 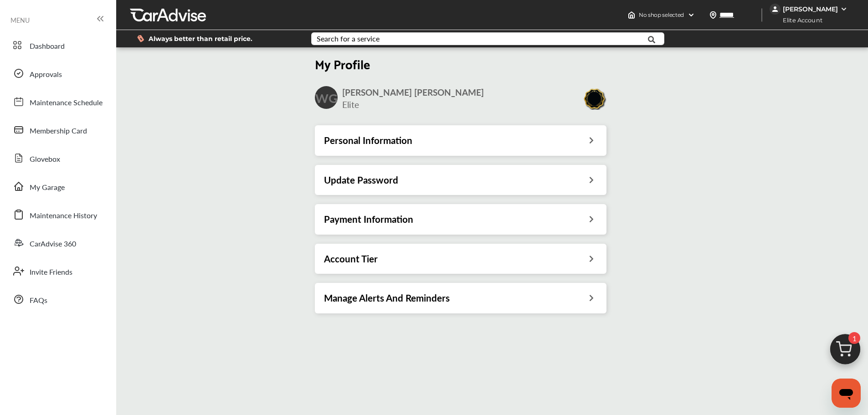 I want to click on a: Glovebox, so click(x=57, y=158).